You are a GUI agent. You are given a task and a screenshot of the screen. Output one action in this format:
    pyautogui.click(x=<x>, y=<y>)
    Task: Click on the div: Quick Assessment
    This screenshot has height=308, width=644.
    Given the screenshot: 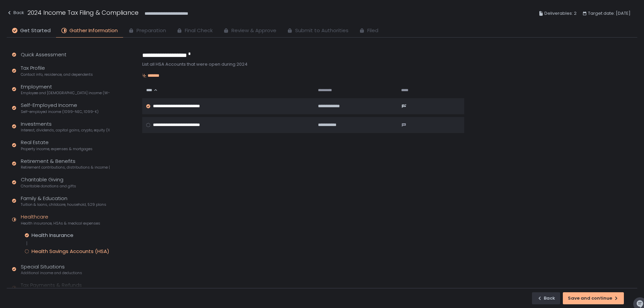 What is the action you would take?
    pyautogui.click(x=43, y=55)
    